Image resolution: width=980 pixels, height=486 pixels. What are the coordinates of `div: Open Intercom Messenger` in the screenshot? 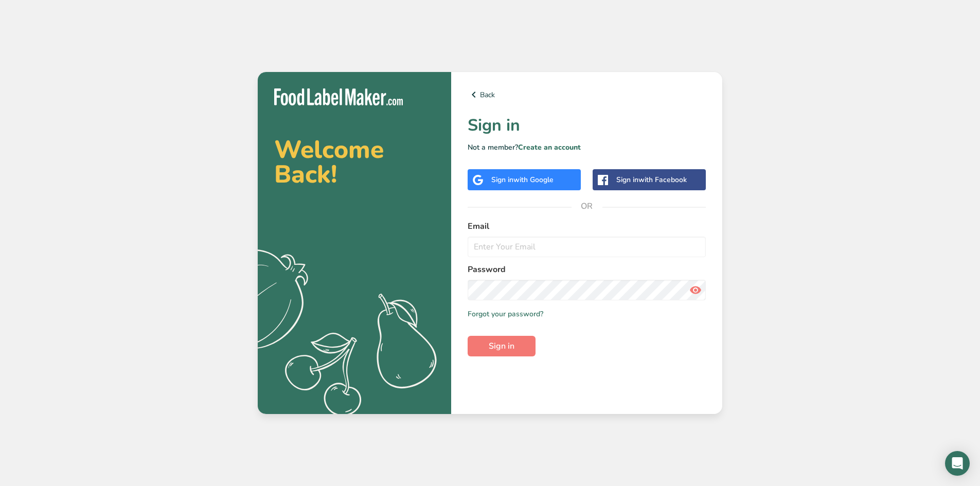 It's located at (957, 463).